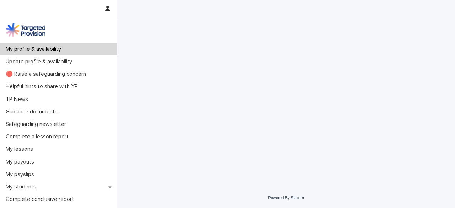  Describe the element at coordinates (33, 112) in the screenshot. I see `p: Guidance documents` at that location.